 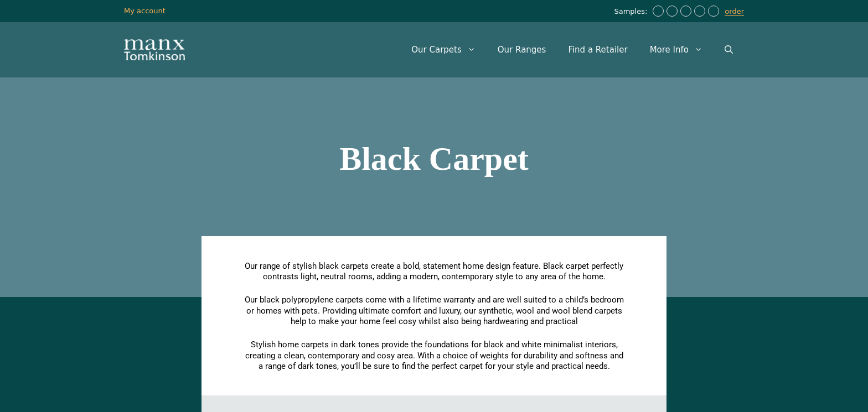 I want to click on a: Our Carpets, so click(x=443, y=50).